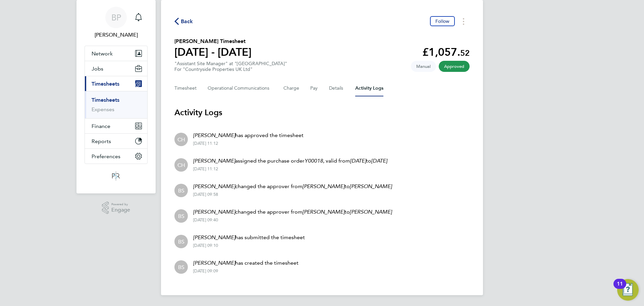 The image size is (644, 306). Describe the element at coordinates (248, 135) in the screenshot. I see `p: has approved the timesheet` at that location.